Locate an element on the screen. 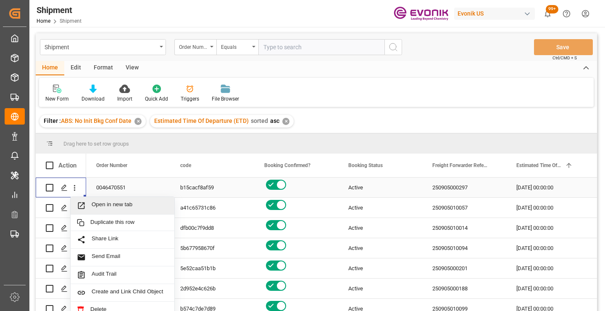  div: 5b677958670f is located at coordinates (212, 248).